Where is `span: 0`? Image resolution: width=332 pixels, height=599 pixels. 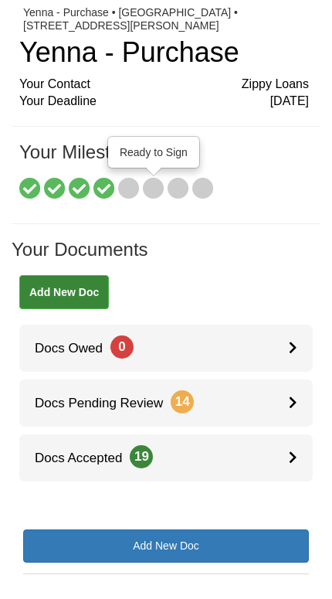 span: 0 is located at coordinates (122, 365).